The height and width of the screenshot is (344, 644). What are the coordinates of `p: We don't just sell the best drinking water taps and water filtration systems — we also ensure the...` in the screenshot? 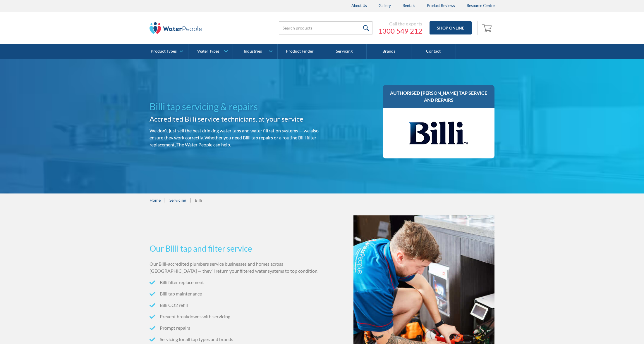 It's located at (235, 138).